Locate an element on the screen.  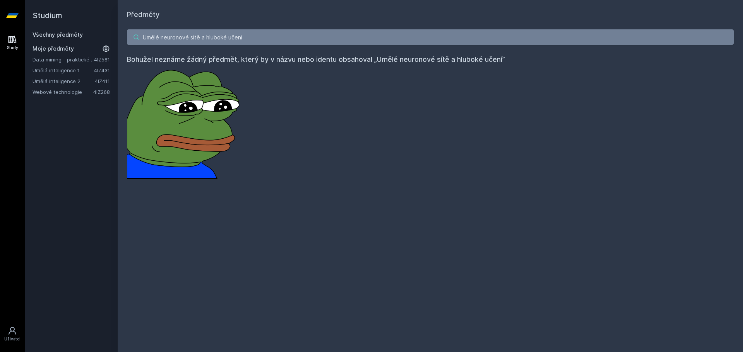
a: 4IZ431 is located at coordinates (102, 70).